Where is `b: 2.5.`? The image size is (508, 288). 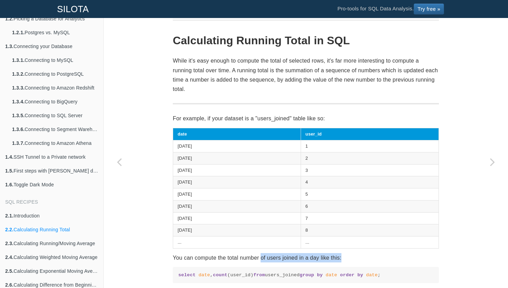 b: 2.5. is located at coordinates (9, 271).